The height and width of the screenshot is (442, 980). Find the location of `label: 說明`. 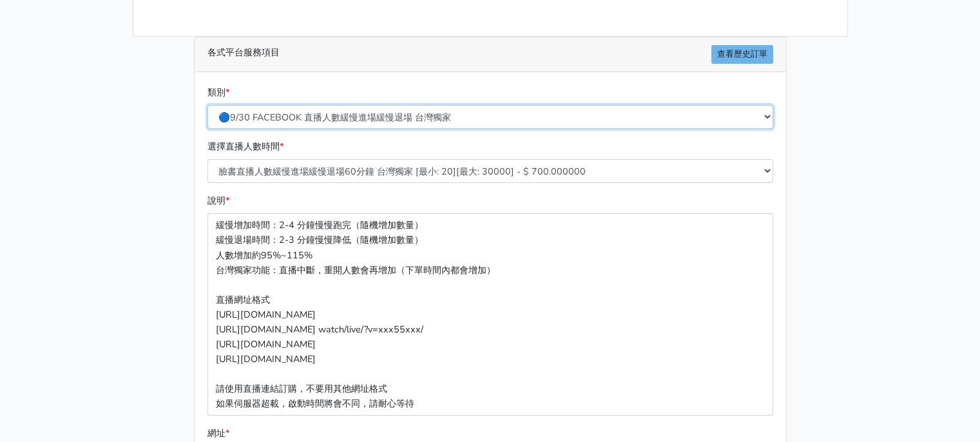

label: 說明 is located at coordinates (219, 200).